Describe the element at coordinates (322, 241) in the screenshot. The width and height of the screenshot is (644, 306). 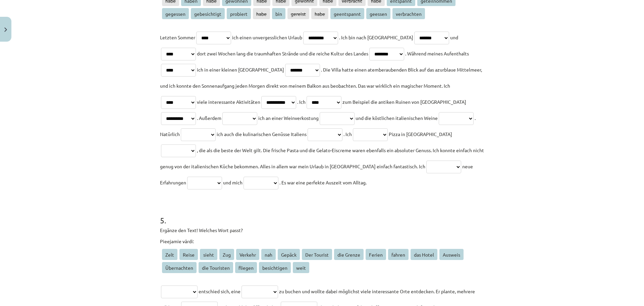
I see `p: Pieejamie vārdi:` at that location.